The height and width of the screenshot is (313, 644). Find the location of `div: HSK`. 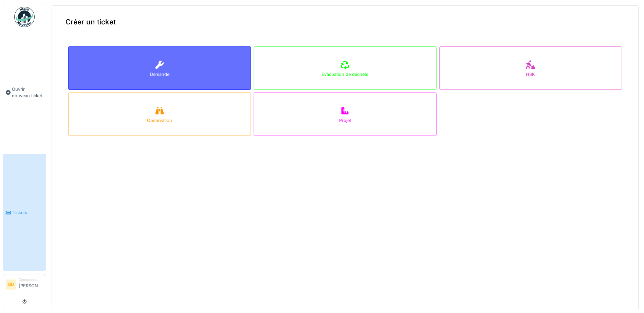

div: HSK is located at coordinates (531, 74).